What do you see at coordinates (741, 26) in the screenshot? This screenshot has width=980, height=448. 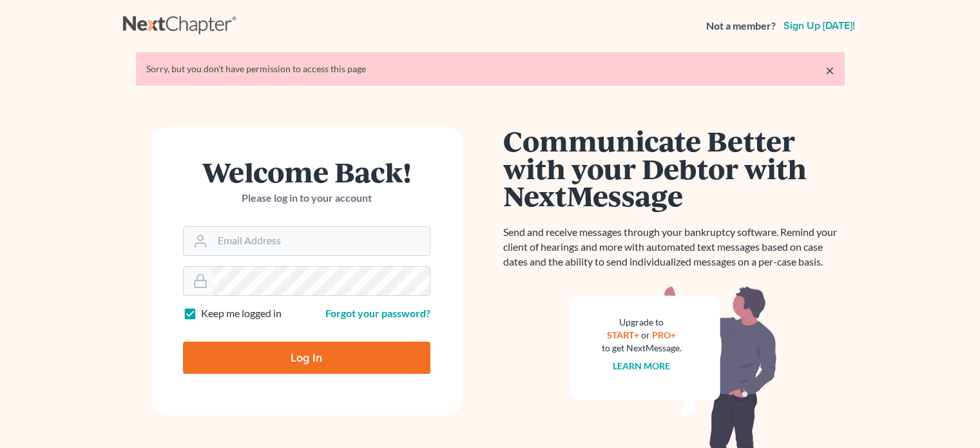 I see `strong: Not a member?` at bounding box center [741, 26].